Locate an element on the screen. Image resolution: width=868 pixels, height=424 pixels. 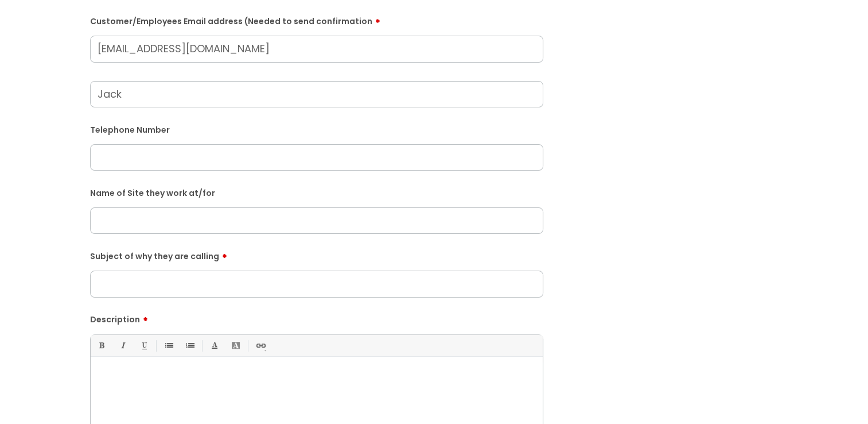
input: Email is located at coordinates (317, 49).